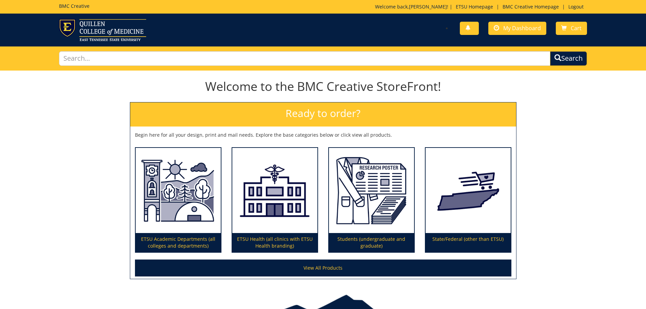 This screenshot has height=309, width=646. What do you see at coordinates (522, 28) in the screenshot?
I see `span: My Dashboard` at bounding box center [522, 28].